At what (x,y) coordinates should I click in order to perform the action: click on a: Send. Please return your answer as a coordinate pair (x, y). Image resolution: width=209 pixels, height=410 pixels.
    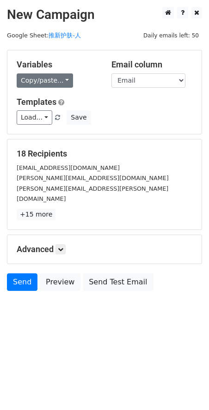
    Looking at the image, I should click on (22, 282).